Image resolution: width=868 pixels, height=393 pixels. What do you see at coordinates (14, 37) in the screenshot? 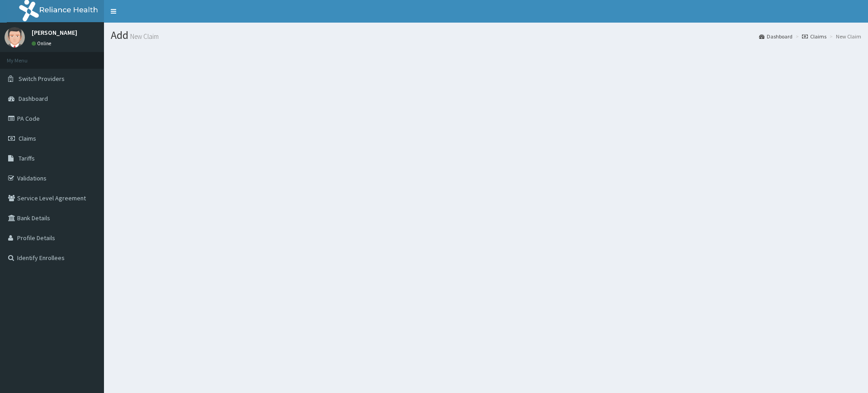
I see `img: User Image` at bounding box center [14, 37].